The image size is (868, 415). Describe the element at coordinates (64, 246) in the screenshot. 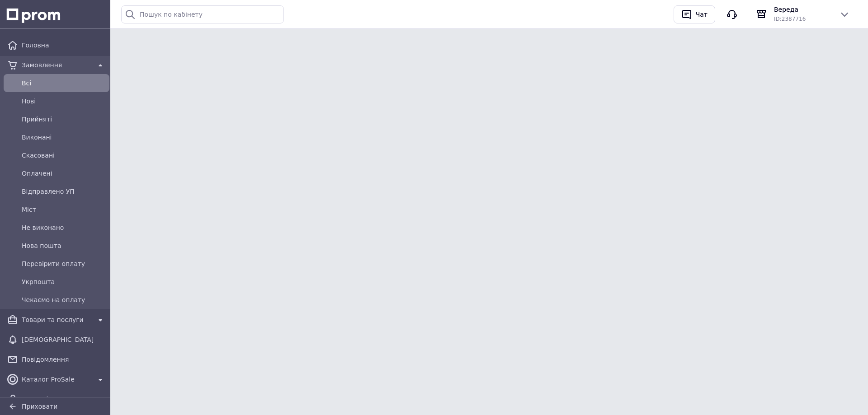

I see `span: Нова пошта` at that location.